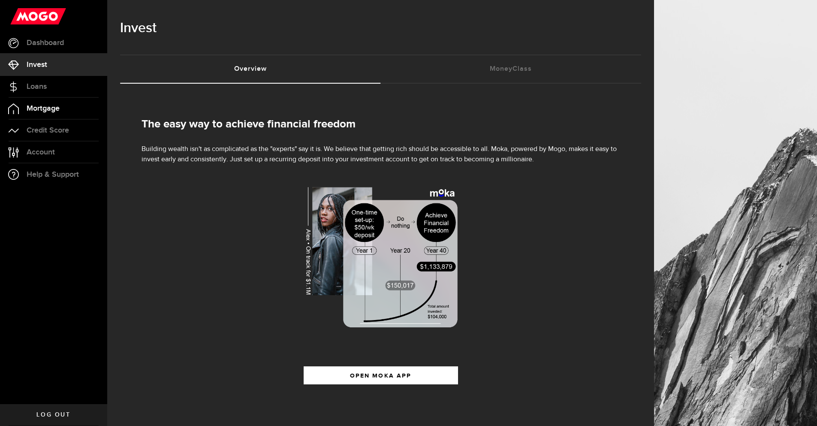 This screenshot has height=426, width=817. Describe the element at coordinates (48, 130) in the screenshot. I see `span: Credit Score` at that location.